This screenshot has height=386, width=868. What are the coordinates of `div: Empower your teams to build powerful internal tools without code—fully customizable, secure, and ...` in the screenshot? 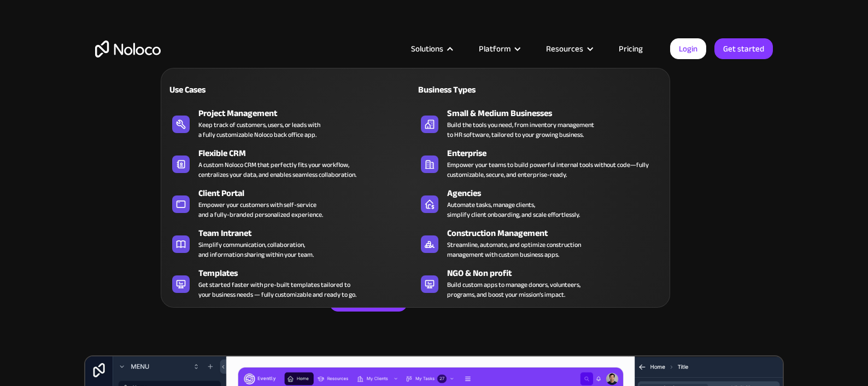 It's located at (553, 169).